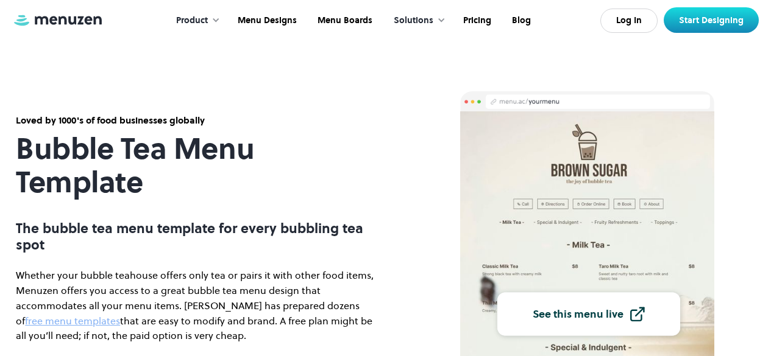  Describe the element at coordinates (199, 236) in the screenshot. I see `p: The bubble tea menu template for every bubbling tea spot` at that location.